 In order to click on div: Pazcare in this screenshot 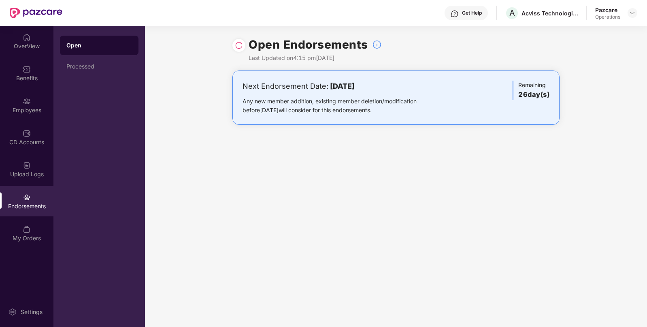, I will do `click(608, 10)`.